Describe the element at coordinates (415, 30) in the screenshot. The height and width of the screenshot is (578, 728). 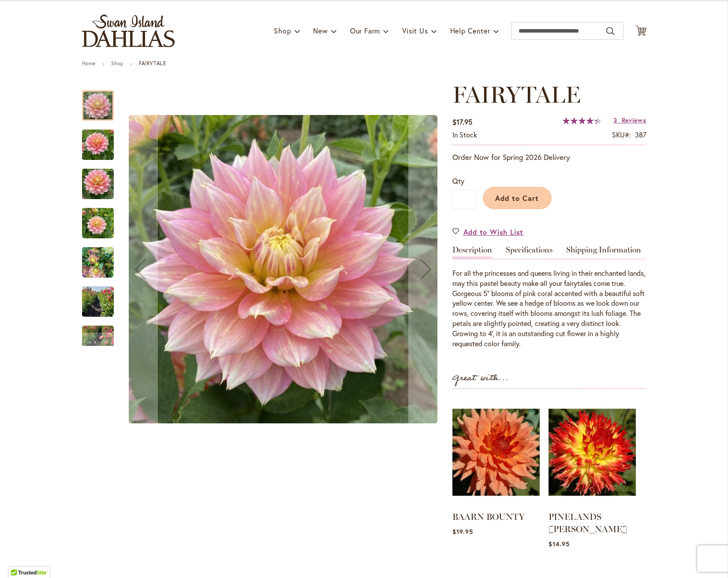
I see `span: Visit Us` at that location.